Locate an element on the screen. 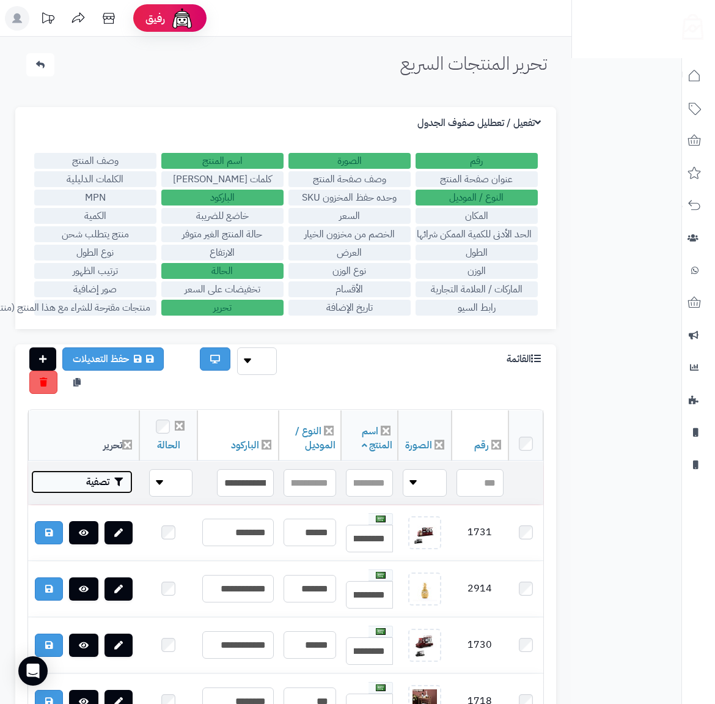 This screenshot has width=715, height=704. label: عنوان صفحة المنتج is located at coordinates (477, 179).